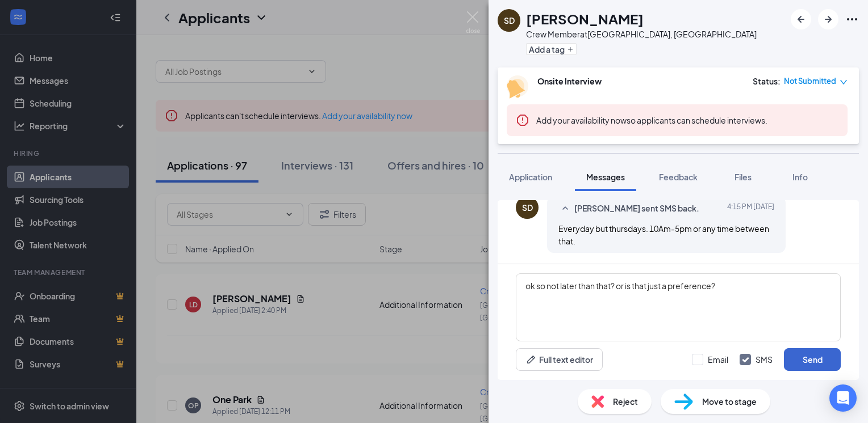  What do you see at coordinates (625, 402) in the screenshot?
I see `span: Reject` at bounding box center [625, 402].